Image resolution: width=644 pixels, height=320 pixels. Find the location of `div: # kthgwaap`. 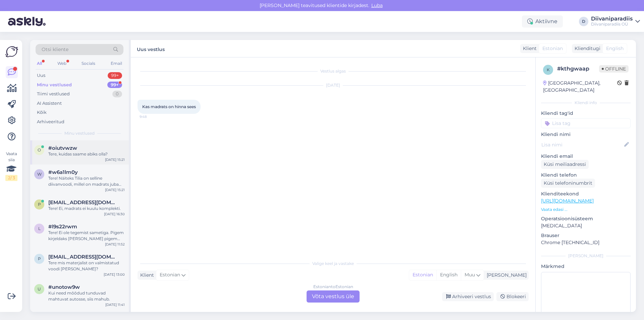

div: # kthgwaap is located at coordinates (578, 69).